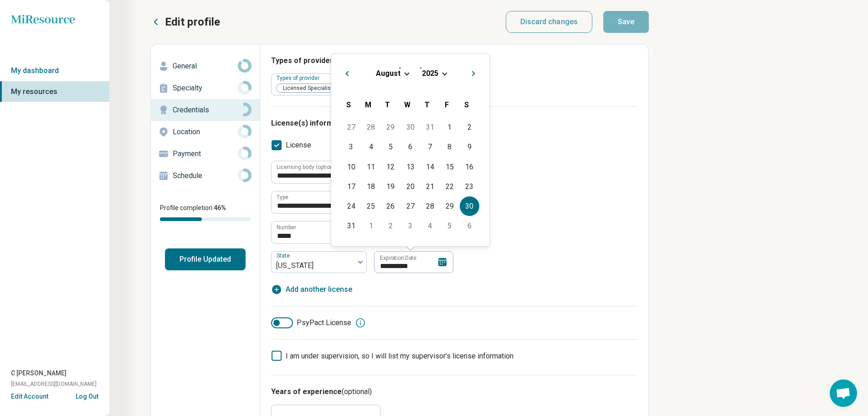 This screenshot has height=416, width=868. What do you see at coordinates (205, 219) in the screenshot?
I see `div: Profile completion` at bounding box center [205, 219].